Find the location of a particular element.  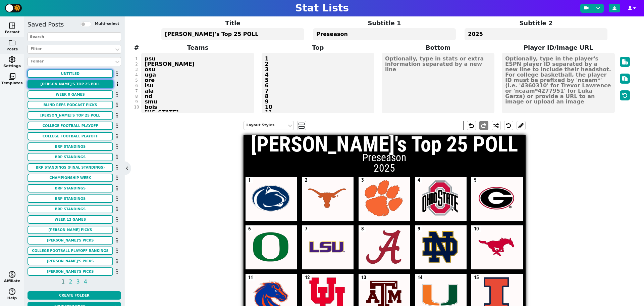

span: 14 is located at coordinates (420, 277).